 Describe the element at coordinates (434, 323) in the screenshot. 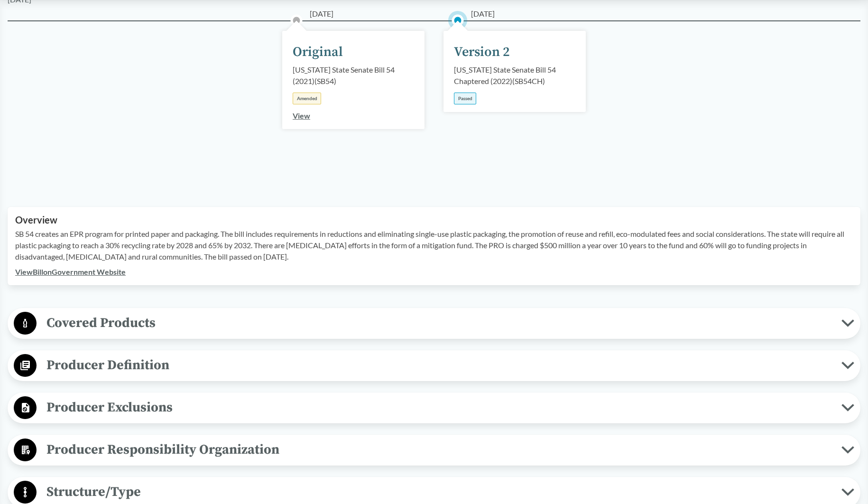

I see `button: Covered Products` at that location.